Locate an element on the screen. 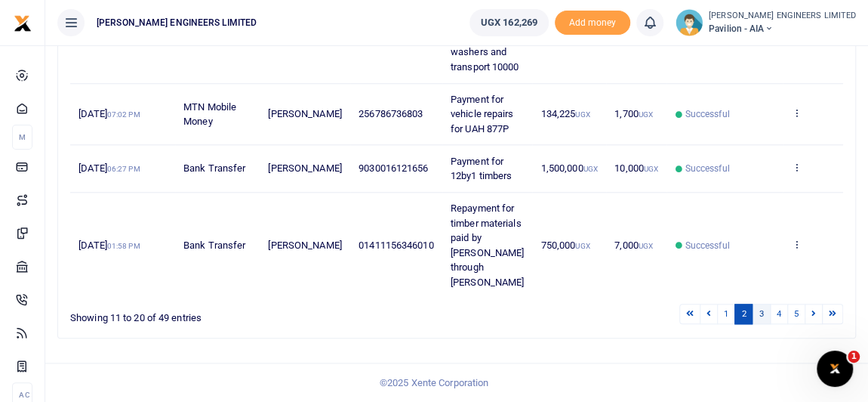 The image size is (868, 402). small: 01:58 PM is located at coordinates (124, 246).